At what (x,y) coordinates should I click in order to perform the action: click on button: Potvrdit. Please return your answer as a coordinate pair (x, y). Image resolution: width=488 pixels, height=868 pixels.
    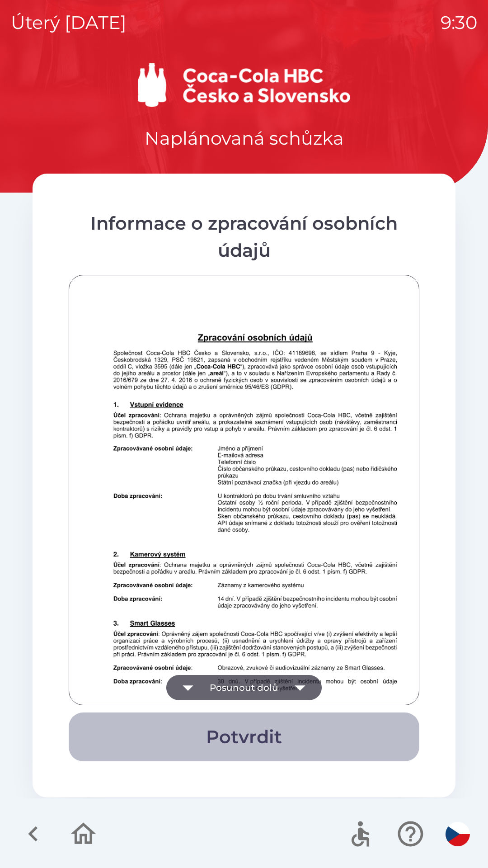
    Looking at the image, I should click on (244, 737).